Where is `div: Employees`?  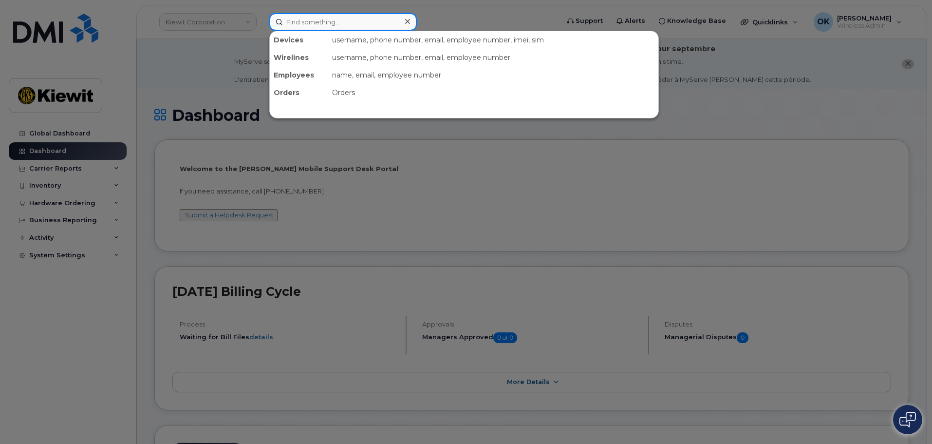 div: Employees is located at coordinates (299, 75).